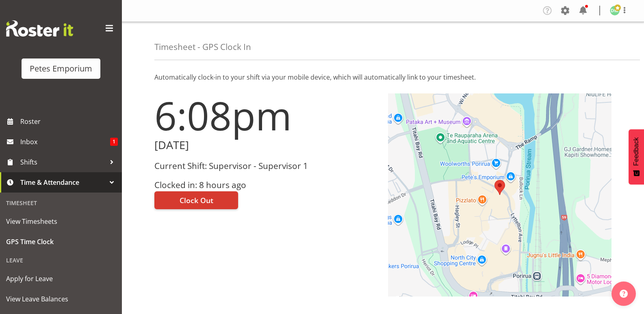 Image resolution: width=644 pixels, height=314 pixels. Describe the element at coordinates (61, 203) in the screenshot. I see `div: Timesheet` at that location.